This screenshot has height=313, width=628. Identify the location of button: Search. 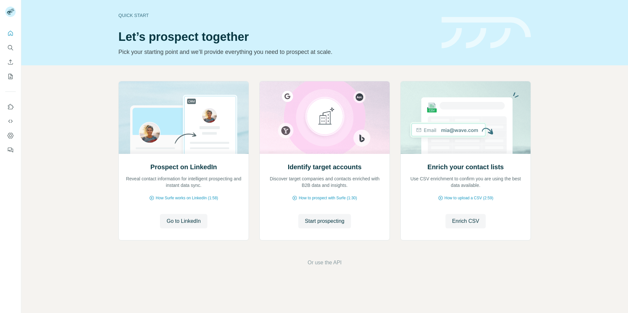
(10, 48).